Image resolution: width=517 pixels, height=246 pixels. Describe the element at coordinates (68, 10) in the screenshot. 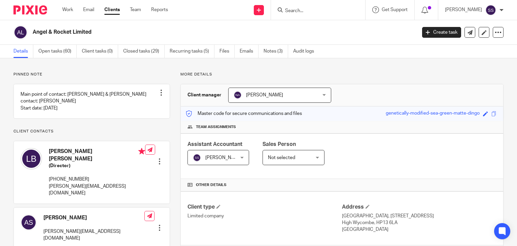

I see `a: Work` at that location.